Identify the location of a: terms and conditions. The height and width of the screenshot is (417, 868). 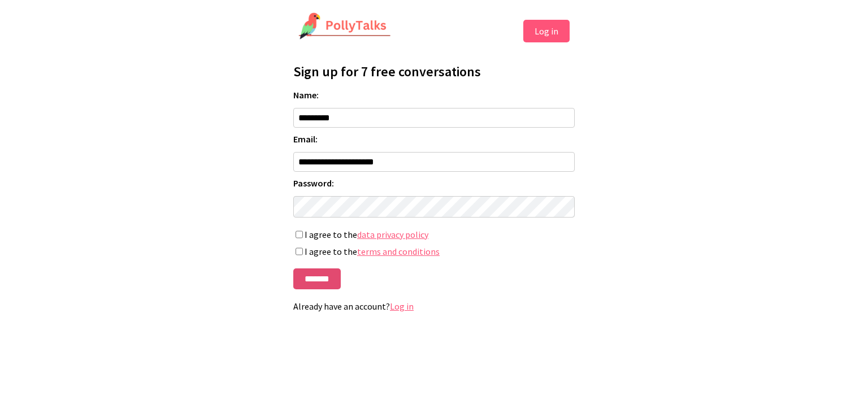
(399, 252).